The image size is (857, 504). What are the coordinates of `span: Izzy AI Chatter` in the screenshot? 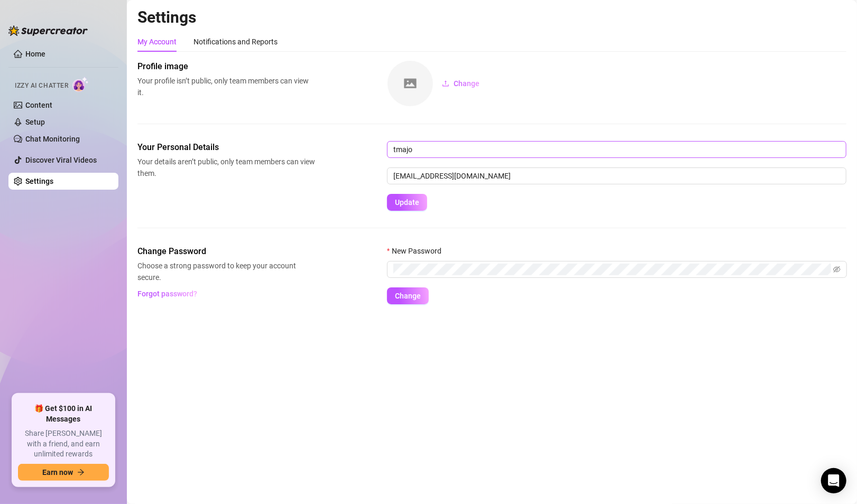 It's located at (41, 86).